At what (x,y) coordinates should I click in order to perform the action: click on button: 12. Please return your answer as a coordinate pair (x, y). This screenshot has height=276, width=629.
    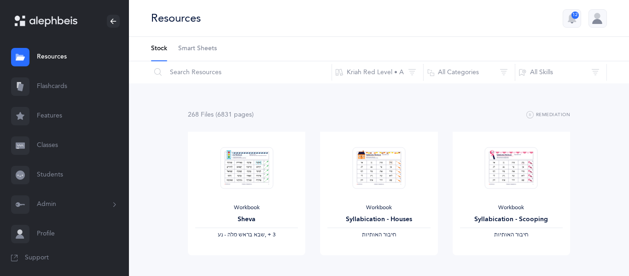
    Looking at the image, I should click on (572, 18).